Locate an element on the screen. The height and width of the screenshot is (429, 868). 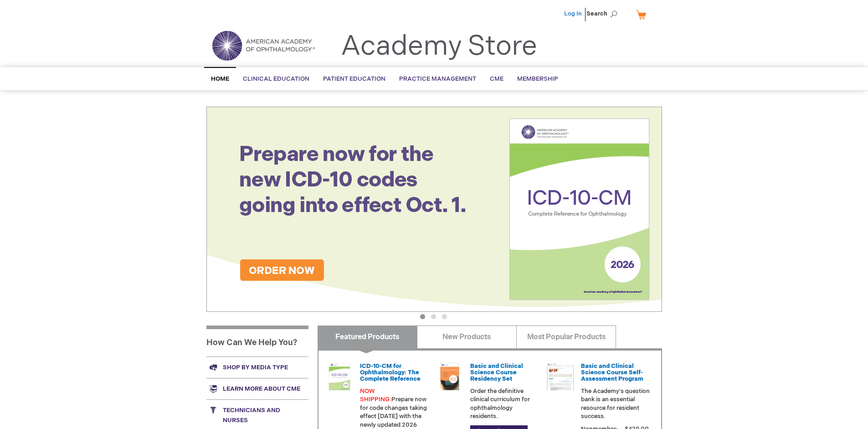
a: Basic and Clinical Science Course Residency Set is located at coordinates (497, 372).